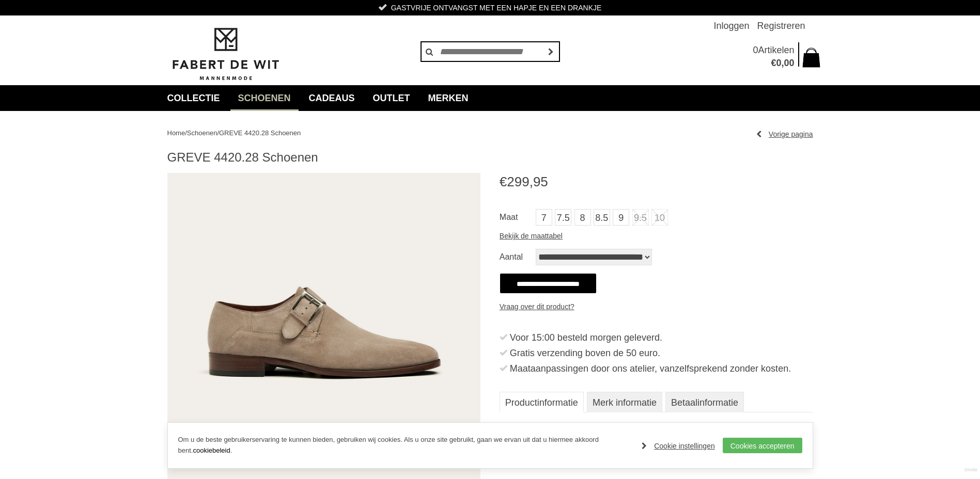 This screenshot has width=980, height=479. What do you see at coordinates (583, 217) in the screenshot?
I see `a: 8` at bounding box center [583, 217].